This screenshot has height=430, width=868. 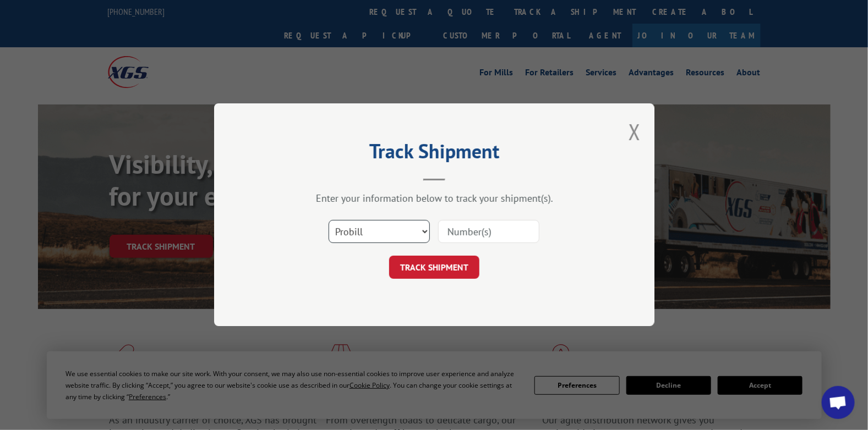 I want to click on div: Open chat, so click(x=839, y=403).